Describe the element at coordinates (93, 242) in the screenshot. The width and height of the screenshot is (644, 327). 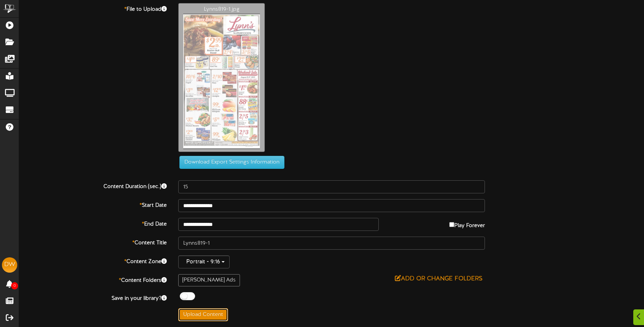
I see `label: Content Title` at that location.